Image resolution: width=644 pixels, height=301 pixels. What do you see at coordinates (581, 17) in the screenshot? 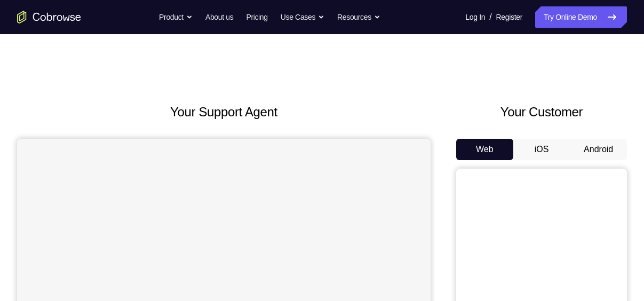
I see `a: Try Online Demo` at bounding box center [581, 17].